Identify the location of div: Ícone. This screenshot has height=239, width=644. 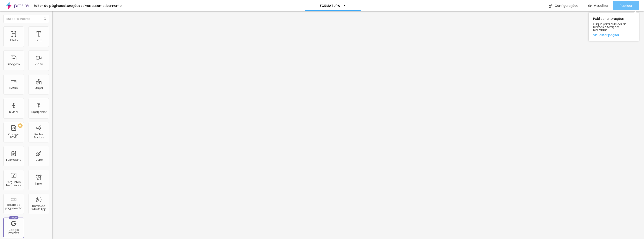
(39, 160).